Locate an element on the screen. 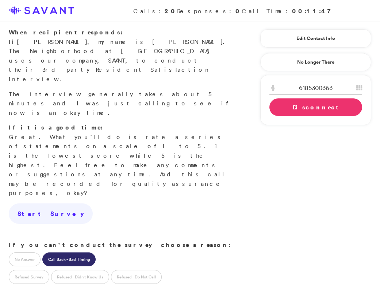 Image resolution: width=380 pixels, height=285 pixels. strong: If you can't conduct the survey choose a reason: is located at coordinates (120, 245).